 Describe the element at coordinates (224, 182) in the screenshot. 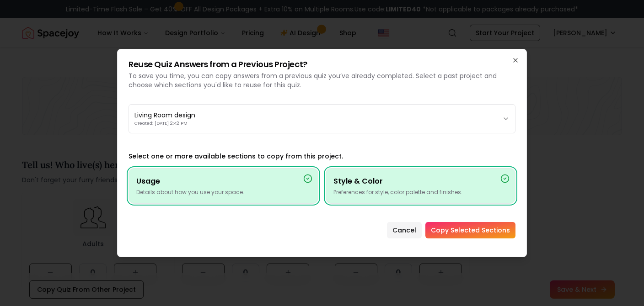

I see `h4: Usage` at that location.